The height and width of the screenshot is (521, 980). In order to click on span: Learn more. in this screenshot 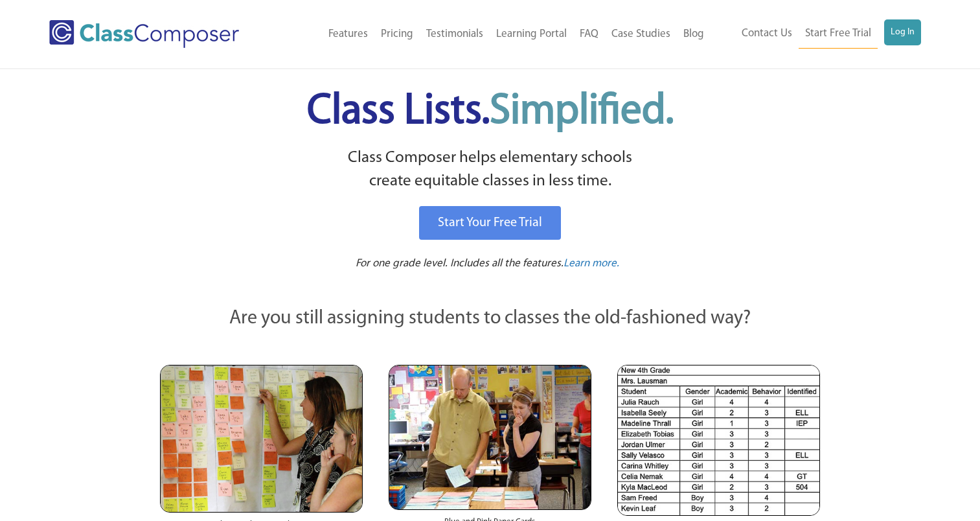, I will do `click(591, 263)`.